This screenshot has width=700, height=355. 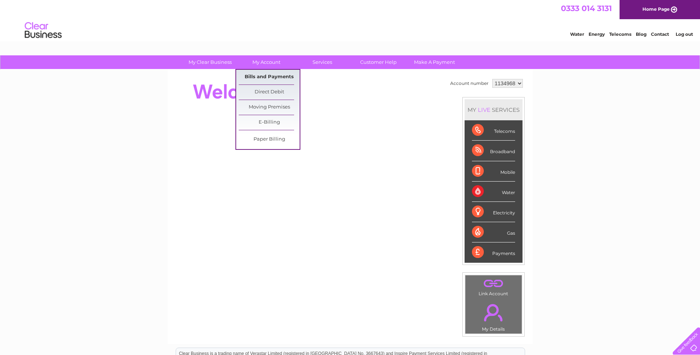 What do you see at coordinates (494, 130) in the screenshot?
I see `div: Telecoms` at bounding box center [494, 130].